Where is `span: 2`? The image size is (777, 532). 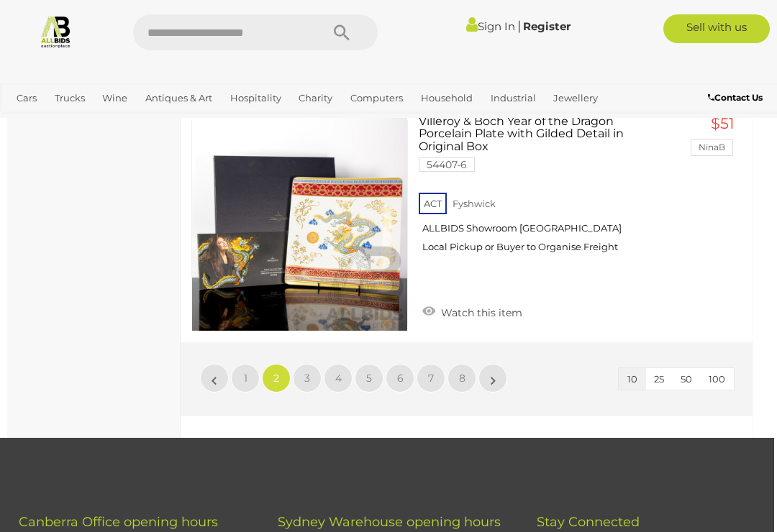
span: 2 is located at coordinates (276, 379).